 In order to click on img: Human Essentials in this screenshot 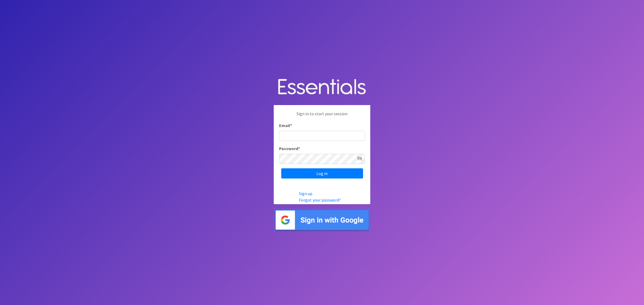, I will do `click(322, 87)`.